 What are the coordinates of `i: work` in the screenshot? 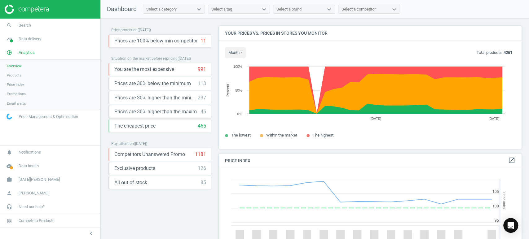 It's located at (9, 180).